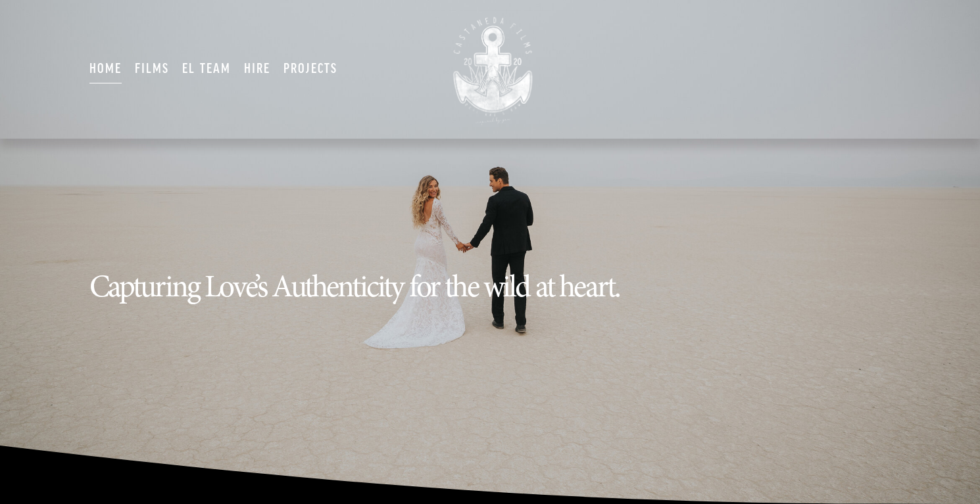 The image size is (980, 504). Describe the element at coordinates (152, 69) in the screenshot. I see `a: Films` at that location.